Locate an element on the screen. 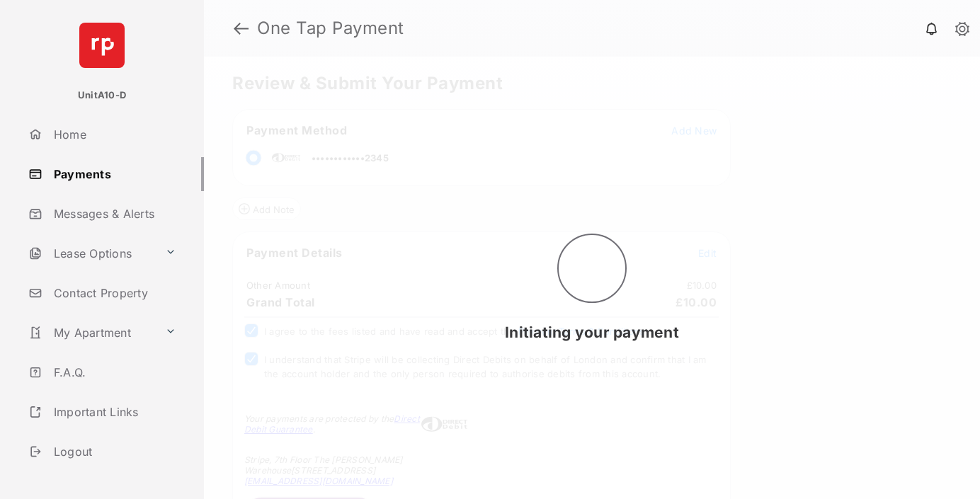 This screenshot has width=980, height=499. a: Payments is located at coordinates (113, 175).